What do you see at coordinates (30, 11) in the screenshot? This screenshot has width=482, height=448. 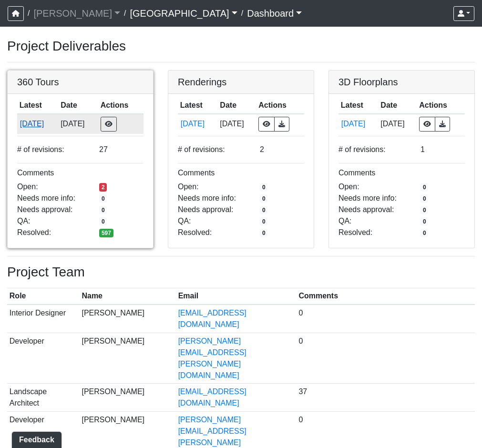 I see `button: Feedback` at bounding box center [30, 11].